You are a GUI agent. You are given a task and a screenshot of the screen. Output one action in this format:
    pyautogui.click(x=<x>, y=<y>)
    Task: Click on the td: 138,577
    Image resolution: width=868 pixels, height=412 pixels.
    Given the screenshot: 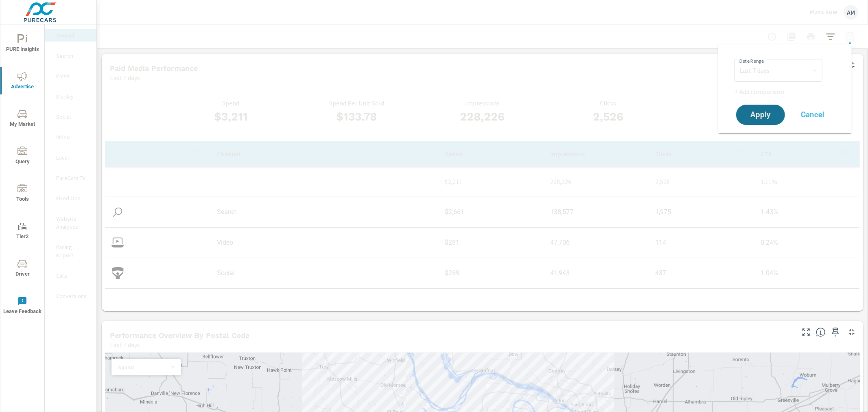 What is the action you would take?
    pyautogui.click(x=596, y=212)
    